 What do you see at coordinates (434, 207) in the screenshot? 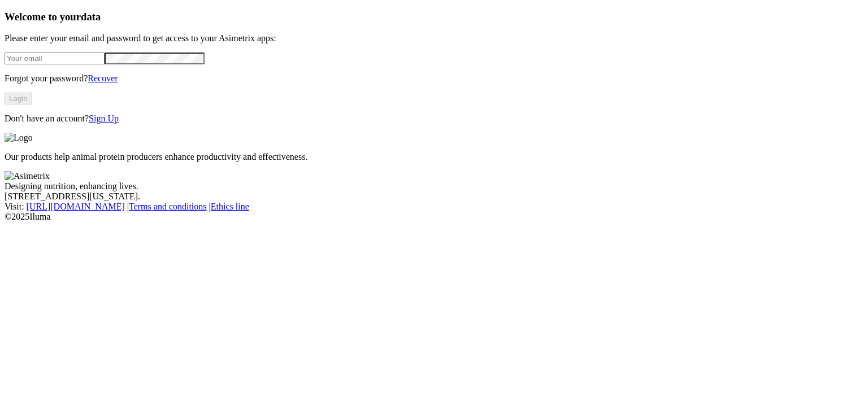
I see `div: Visit : | |` at bounding box center [434, 207].